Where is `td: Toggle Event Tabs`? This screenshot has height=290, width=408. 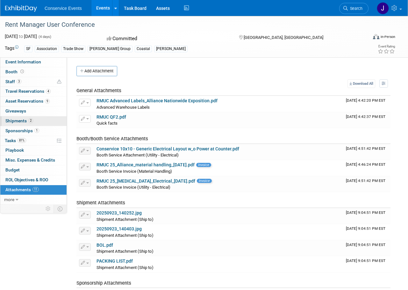 td: Toggle Event Tabs is located at coordinates (60, 209).